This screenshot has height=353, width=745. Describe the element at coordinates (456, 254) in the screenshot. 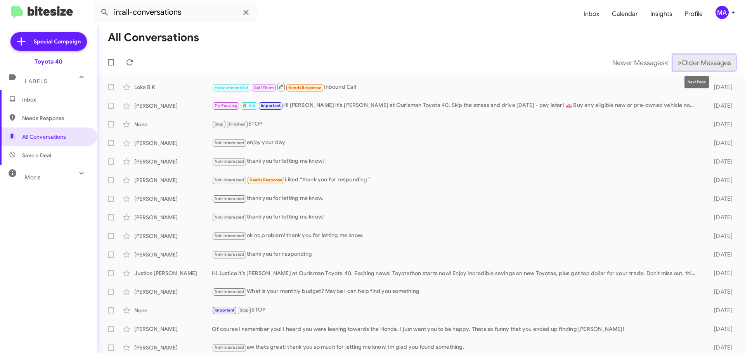

I see `div: thank you for responding` at that location.